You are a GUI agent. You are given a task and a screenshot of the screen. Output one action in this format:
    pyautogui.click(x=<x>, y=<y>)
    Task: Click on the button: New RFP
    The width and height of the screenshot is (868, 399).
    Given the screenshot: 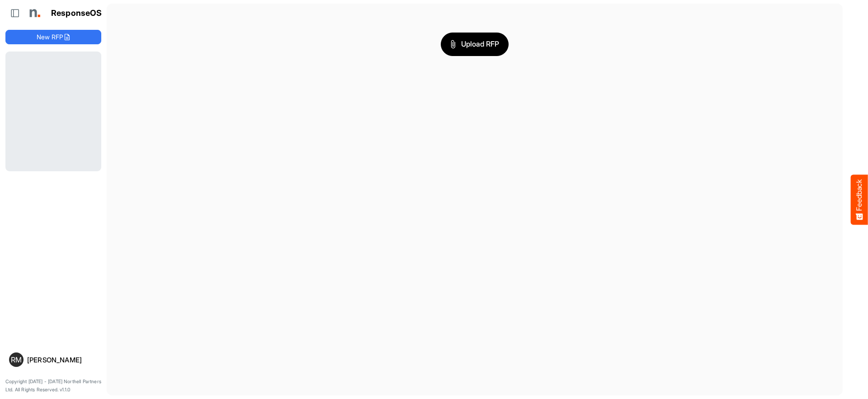 What is the action you would take?
    pyautogui.click(x=54, y=37)
    